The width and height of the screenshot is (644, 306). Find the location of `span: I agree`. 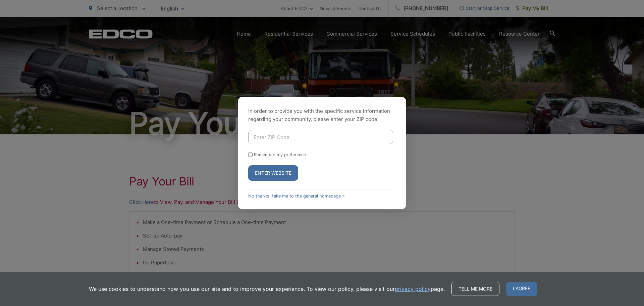

span: I agree is located at coordinates (521, 289).